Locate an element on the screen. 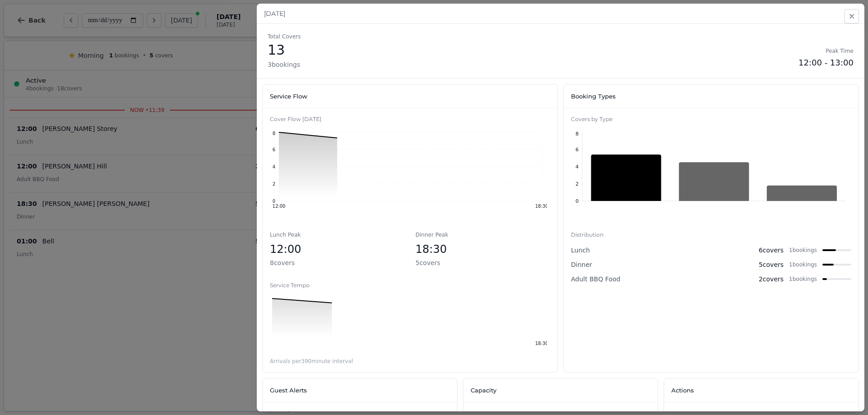 This screenshot has height=415, width=868. p: Dinner Peak is located at coordinates (483, 235).